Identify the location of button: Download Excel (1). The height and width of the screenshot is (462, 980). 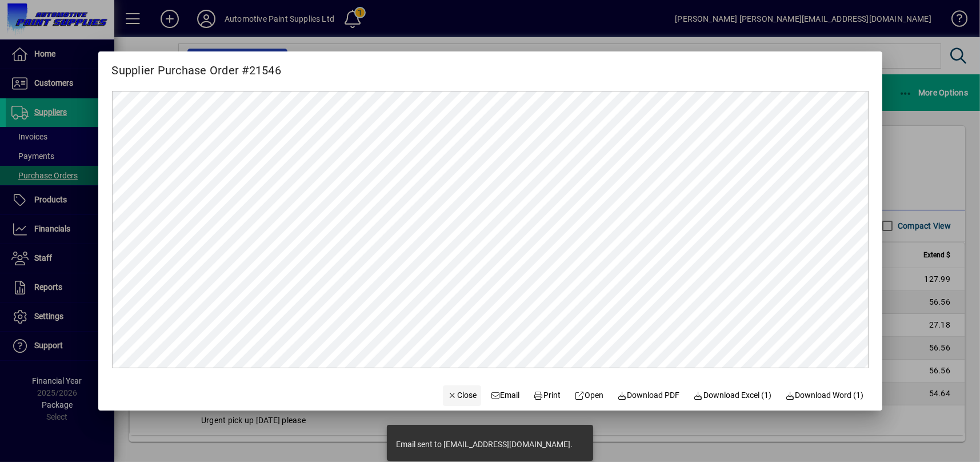
(732, 396).